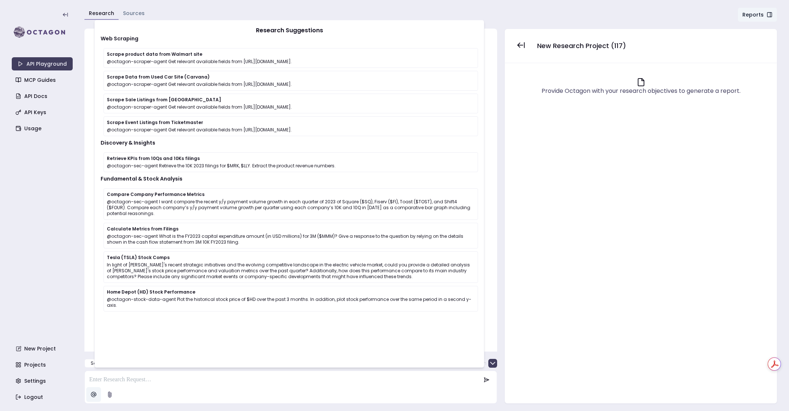 The image size is (789, 411). What do you see at coordinates (42, 32) in the screenshot?
I see `img: logo-rect-yK7x_WSZ.svg` at bounding box center [42, 32].